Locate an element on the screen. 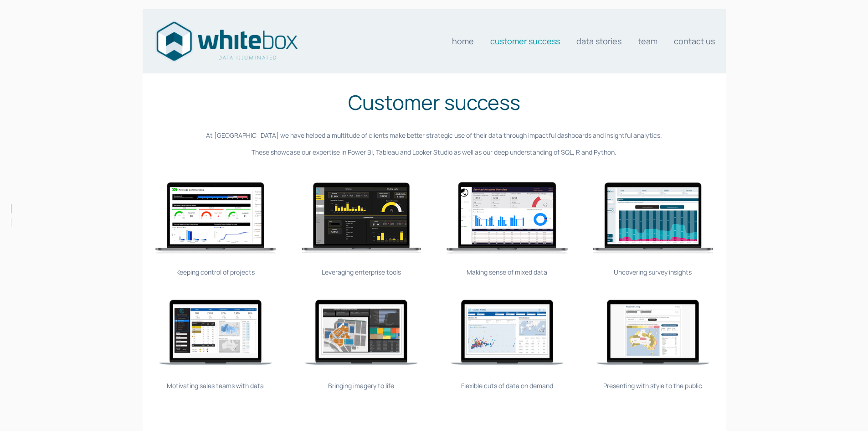 This screenshot has width=868, height=431. img: Leveraging enterprise tools is located at coordinates (361, 218).